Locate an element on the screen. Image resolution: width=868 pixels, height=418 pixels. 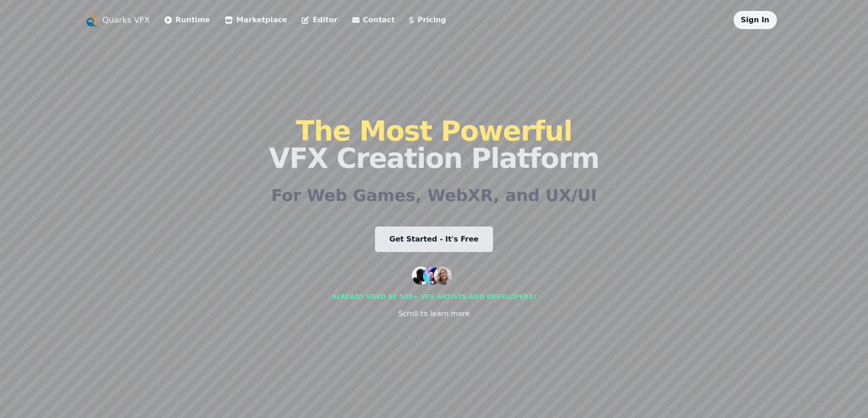
img: customer 3 is located at coordinates (443, 276).